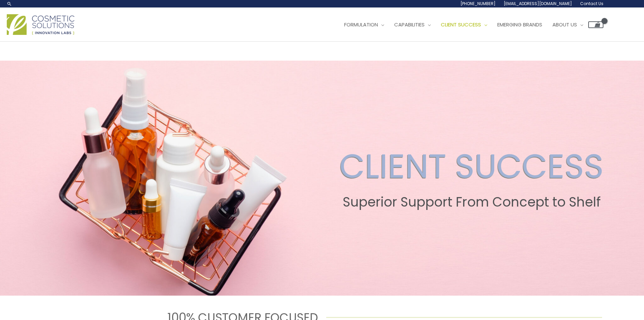 This screenshot has width=644, height=320. Describe the element at coordinates (469, 25) in the screenshot. I see `nav: Site Navigation` at that location.